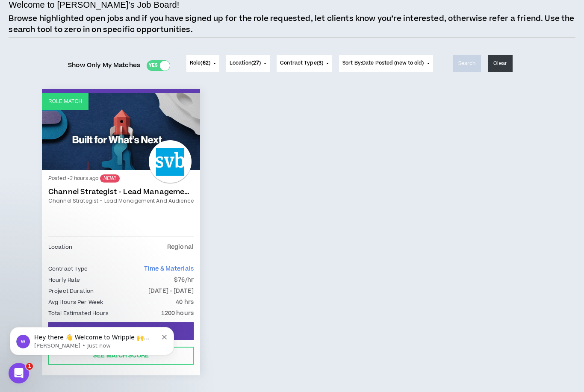 The width and height of the screenshot is (584, 392). Describe the element at coordinates (158, 26) in the screenshot. I see `button: Dismiss notification` at that location.